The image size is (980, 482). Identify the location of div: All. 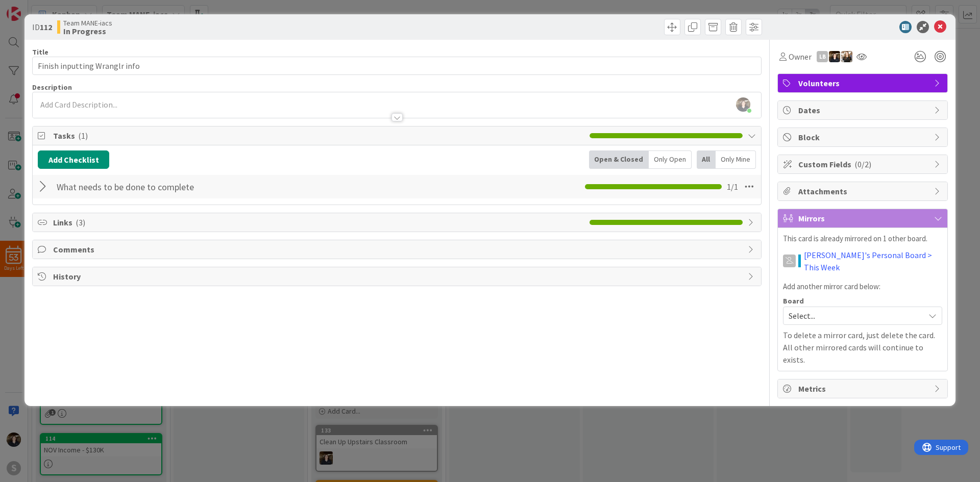
(705, 160).